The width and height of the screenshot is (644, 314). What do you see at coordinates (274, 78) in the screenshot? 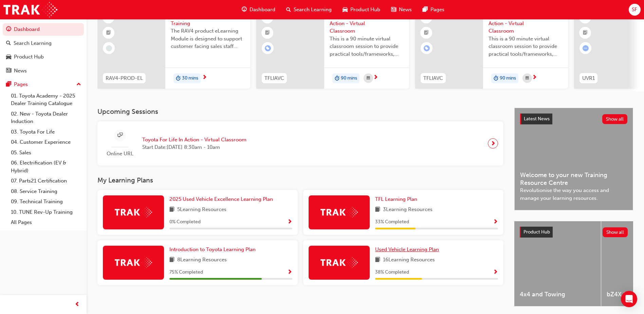
I see `span: TFLIAVC` at bounding box center [274, 78].